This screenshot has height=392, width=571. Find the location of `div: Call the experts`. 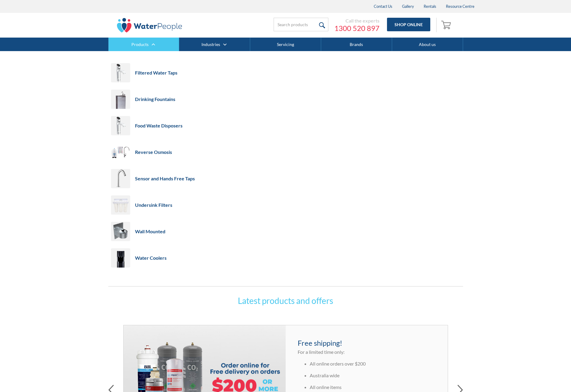

div: Call the experts is located at coordinates (357, 21).